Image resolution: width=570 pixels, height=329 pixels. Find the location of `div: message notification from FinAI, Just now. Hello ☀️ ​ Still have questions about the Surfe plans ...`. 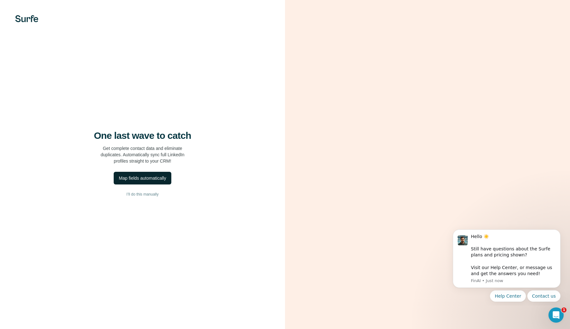

div: message notification from FinAI, Just now. Hello ☀️ ​ Still have questions about the Surfe plans ... is located at coordinates (63, 35).